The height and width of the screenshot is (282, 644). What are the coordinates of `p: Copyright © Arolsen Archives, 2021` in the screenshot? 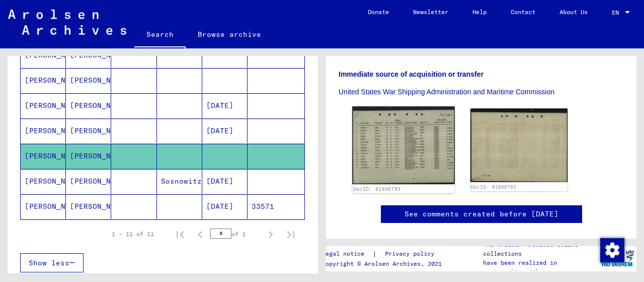 It's located at (383, 263).